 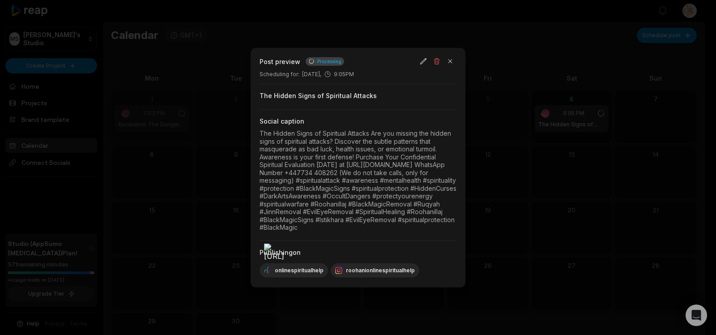 I want to click on span: Scheduling for :, so click(x=279, y=74).